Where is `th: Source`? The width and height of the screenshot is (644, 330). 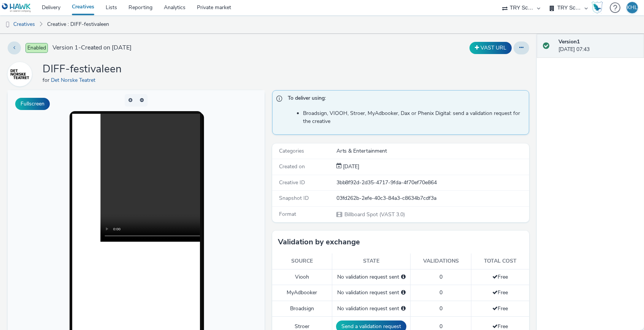
th: Source is located at coordinates (303, 261).